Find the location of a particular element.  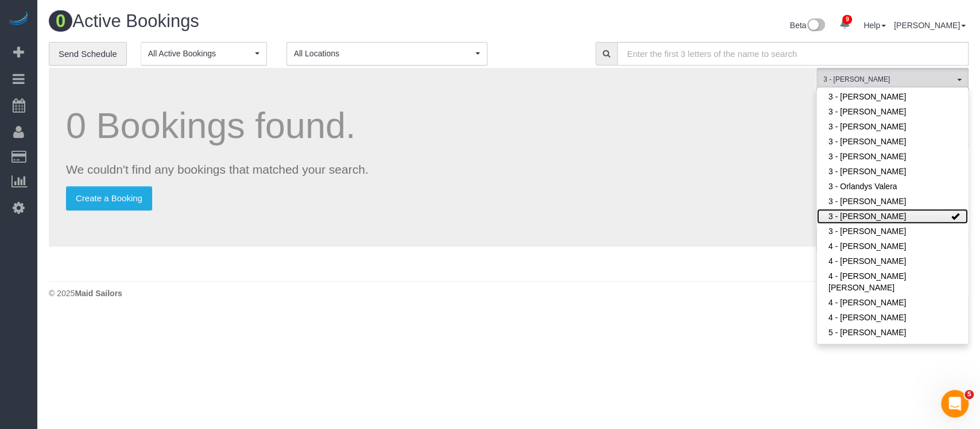

span: All Locations is located at coordinates (383, 53).